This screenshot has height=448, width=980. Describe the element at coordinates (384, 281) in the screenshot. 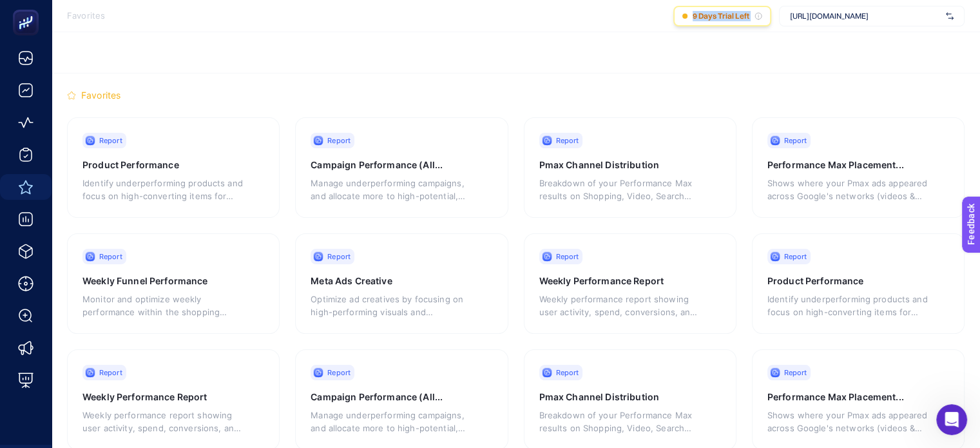

I see `h3: Meta Ads Creative` at that location.